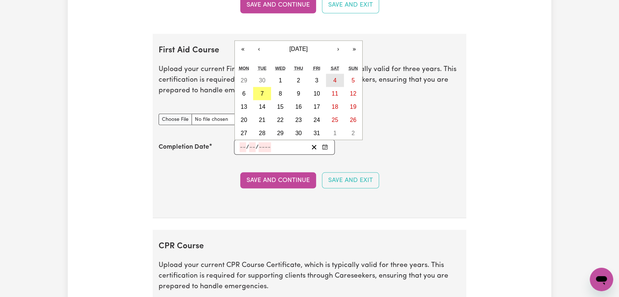 The image size is (619, 297). Describe the element at coordinates (280, 93) in the screenshot. I see `button: October 8, 2025` at that location.